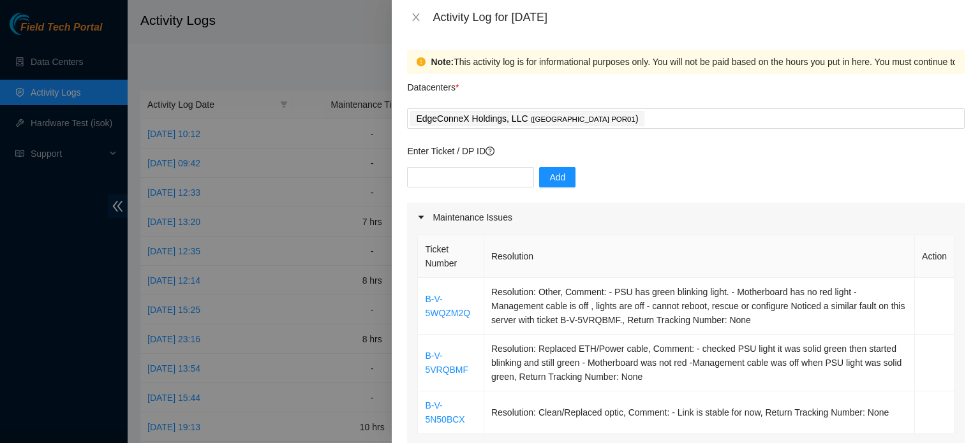 This screenshot has width=980, height=443. Describe the element at coordinates (416, 18) in the screenshot. I see `span: close` at that location.